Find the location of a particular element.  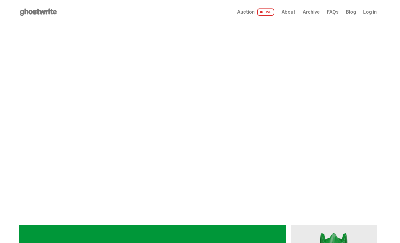

a: About is located at coordinates (288, 12).